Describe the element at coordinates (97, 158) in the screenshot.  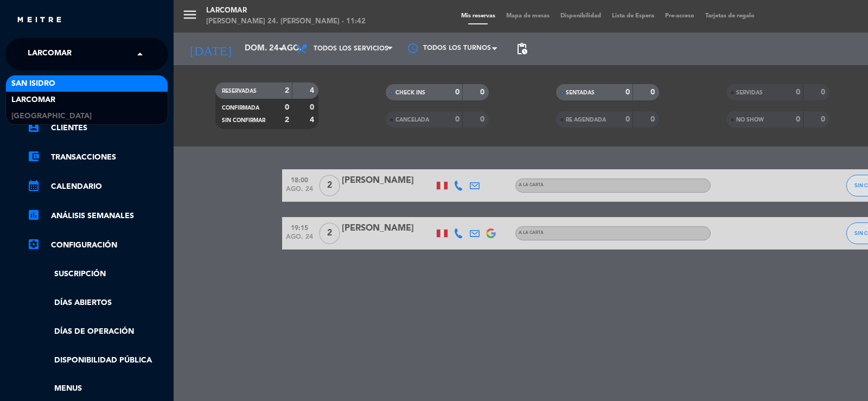
I see `a: account_balance_walletTransacciones` at that location.